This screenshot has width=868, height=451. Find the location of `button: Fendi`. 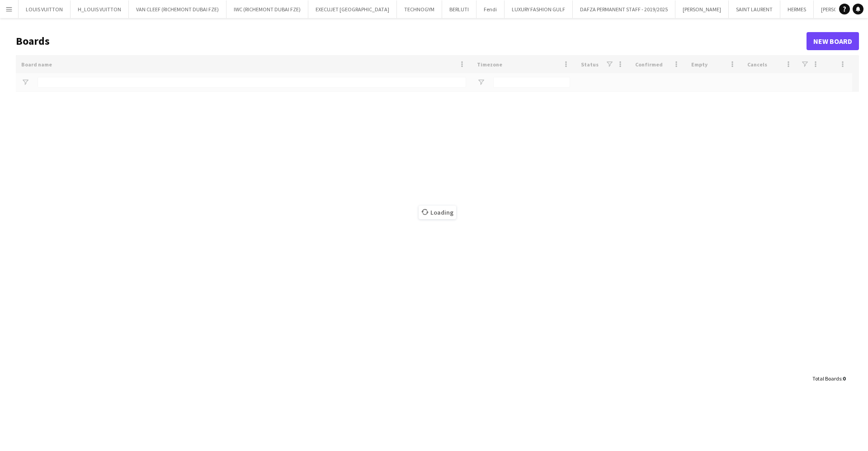

button: Fendi is located at coordinates (490, 9).